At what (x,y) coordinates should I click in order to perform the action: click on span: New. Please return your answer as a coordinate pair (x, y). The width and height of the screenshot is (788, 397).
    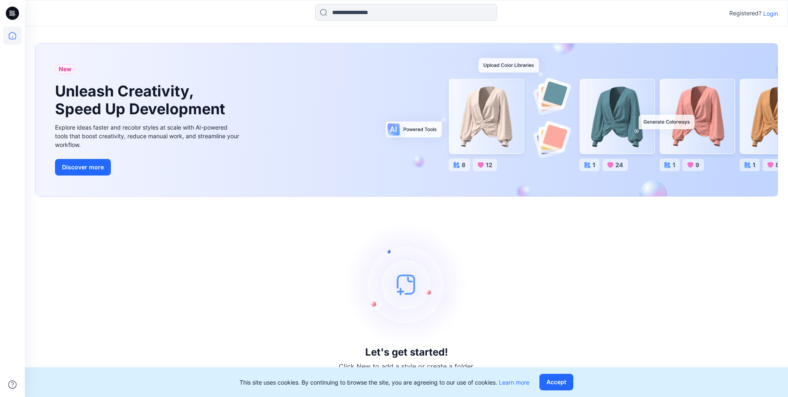
    Looking at the image, I should click on (65, 69).